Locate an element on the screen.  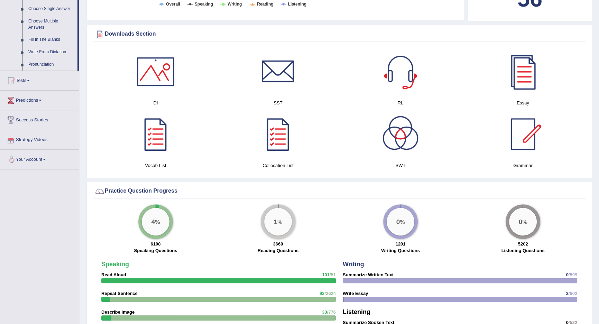
a: Choose Multiple Answers is located at coordinates (51, 24).